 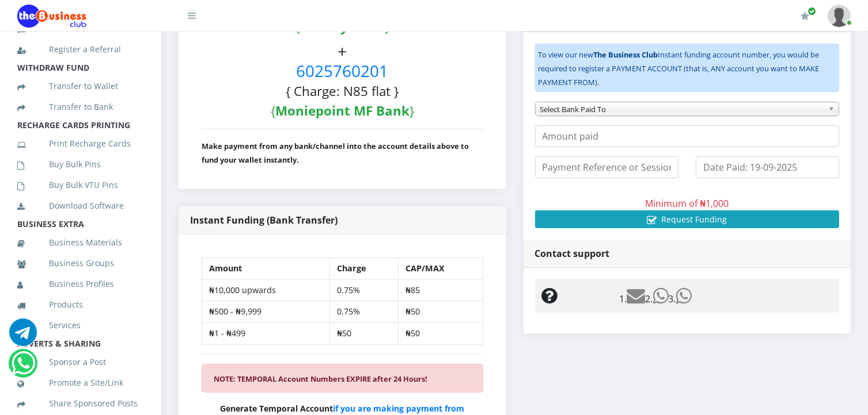 What do you see at coordinates (266, 312) in the screenshot?
I see `td: ₦500 - ₦9,999` at bounding box center [266, 312].